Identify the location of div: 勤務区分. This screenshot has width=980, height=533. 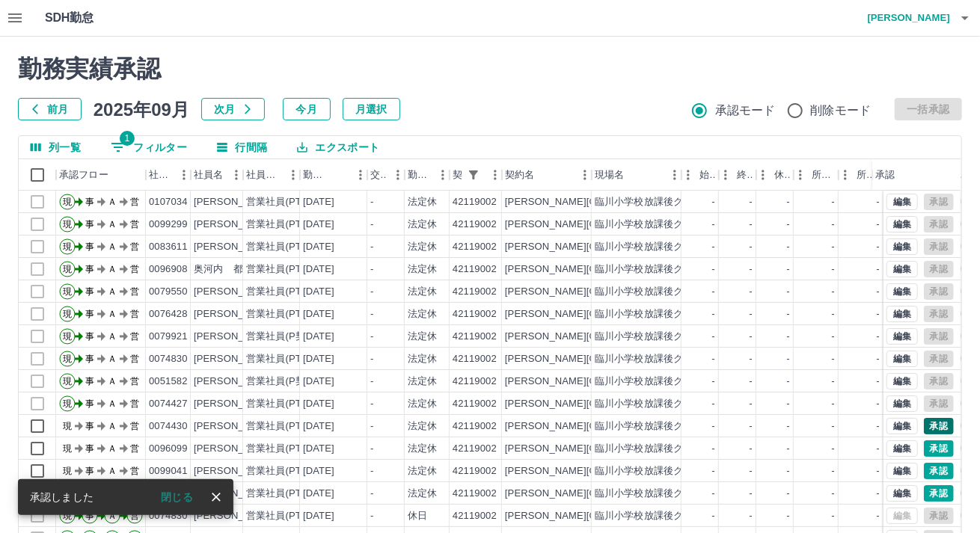
(427, 175).